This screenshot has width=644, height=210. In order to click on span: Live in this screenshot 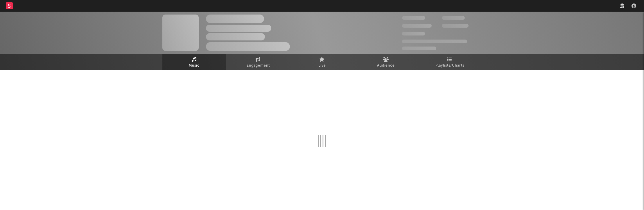, I will do `click(322, 66)`.